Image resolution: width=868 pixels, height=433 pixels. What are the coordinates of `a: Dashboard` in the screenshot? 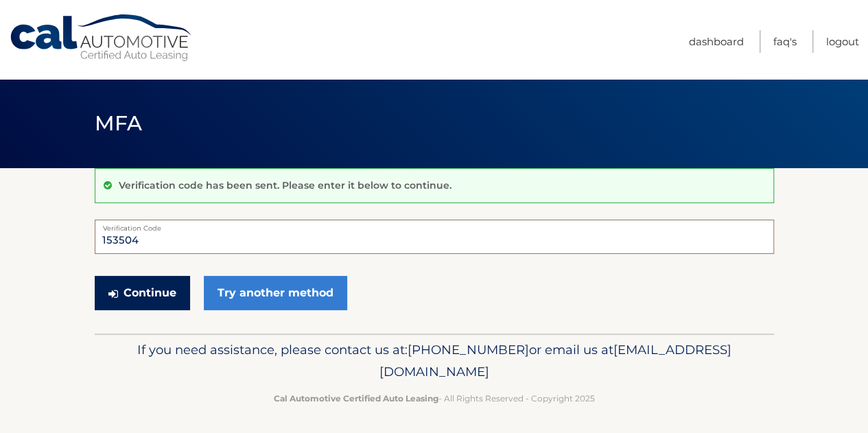 It's located at (716, 41).